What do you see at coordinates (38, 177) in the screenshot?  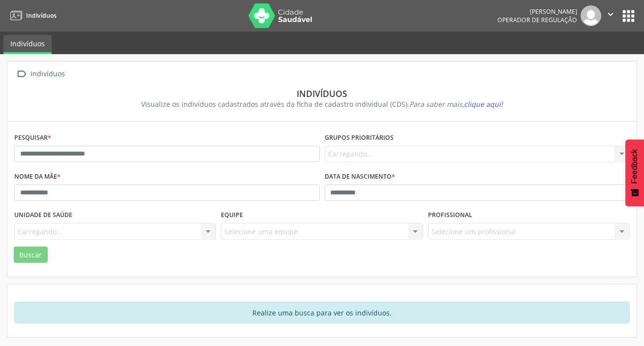 I see `label: Nome da mãe` at bounding box center [38, 177].